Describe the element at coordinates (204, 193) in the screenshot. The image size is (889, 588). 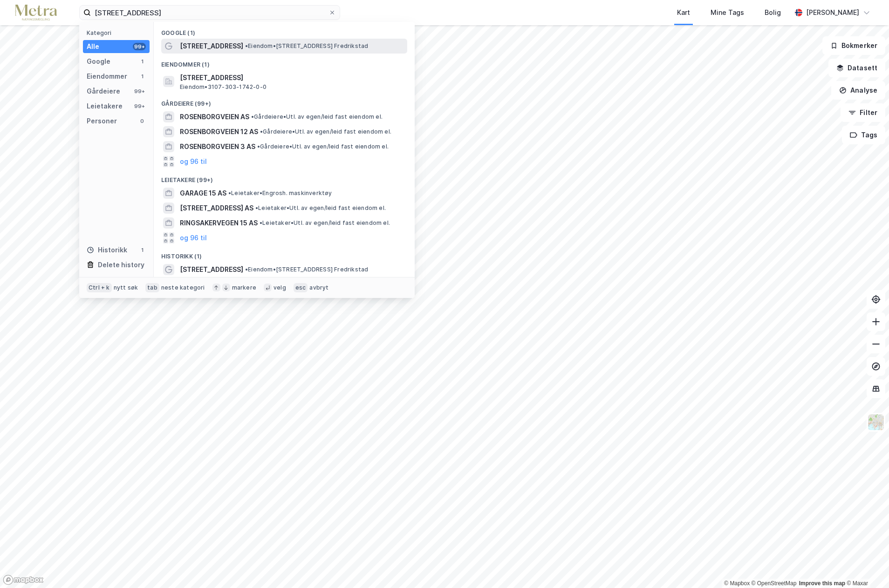
I see `span: GARAGE 15 AS` at that location.